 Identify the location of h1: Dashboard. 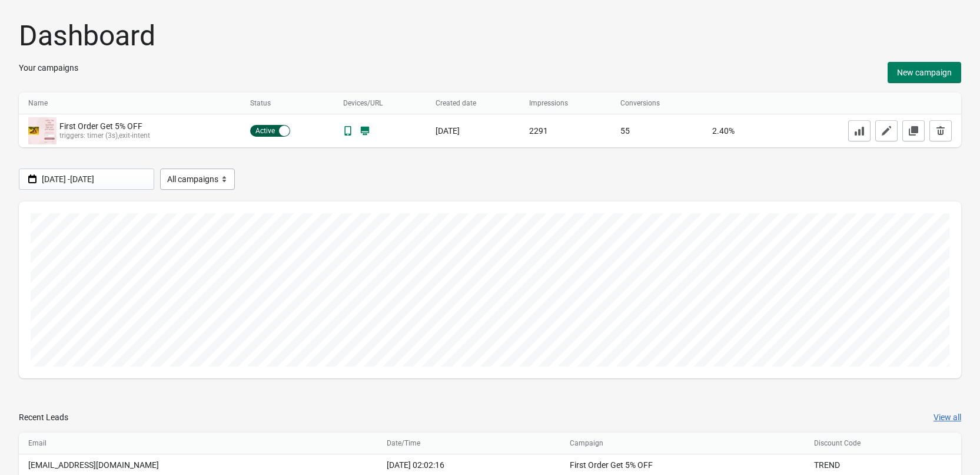
(490, 35).